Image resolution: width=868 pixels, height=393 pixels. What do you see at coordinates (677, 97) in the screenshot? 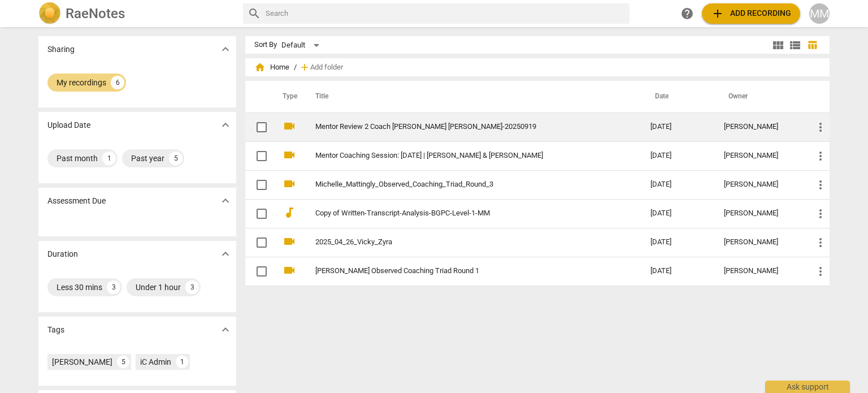
I see `th: Date` at bounding box center [677, 97].